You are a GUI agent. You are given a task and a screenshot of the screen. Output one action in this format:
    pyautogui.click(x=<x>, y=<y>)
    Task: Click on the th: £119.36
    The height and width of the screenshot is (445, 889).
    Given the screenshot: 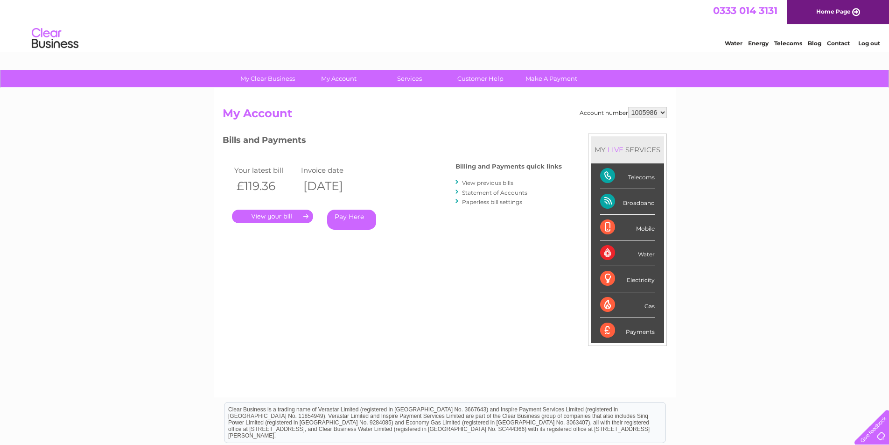 What is the action you would take?
    pyautogui.click(x=266, y=186)
    